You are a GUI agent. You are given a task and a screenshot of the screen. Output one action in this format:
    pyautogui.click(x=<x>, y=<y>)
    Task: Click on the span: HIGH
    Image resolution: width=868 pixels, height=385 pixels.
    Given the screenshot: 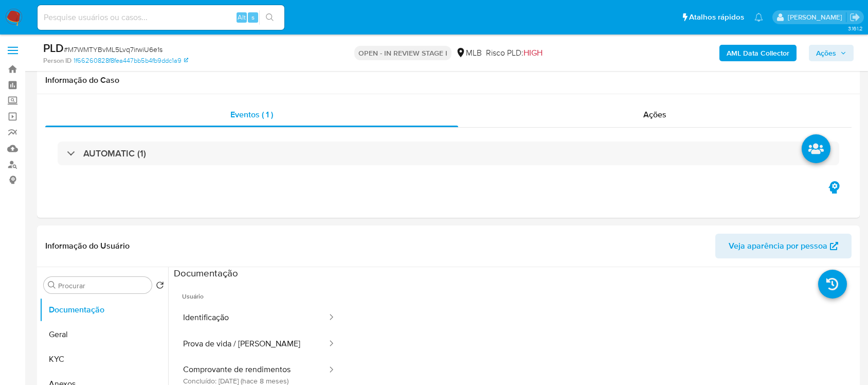 What is the action you would take?
    pyautogui.click(x=532, y=52)
    